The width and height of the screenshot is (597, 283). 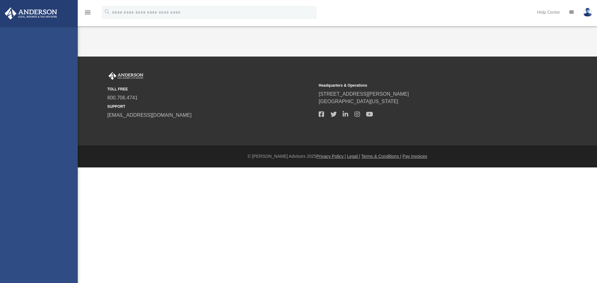 What do you see at coordinates (422, 85) in the screenshot?
I see `small: Headquarters & Operations` at bounding box center [422, 85].